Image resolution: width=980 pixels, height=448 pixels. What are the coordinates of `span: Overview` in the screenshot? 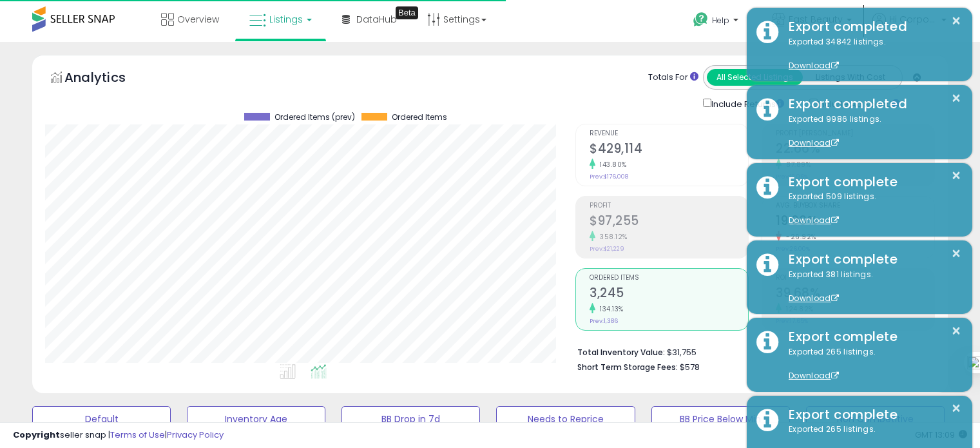 It's located at (198, 20).